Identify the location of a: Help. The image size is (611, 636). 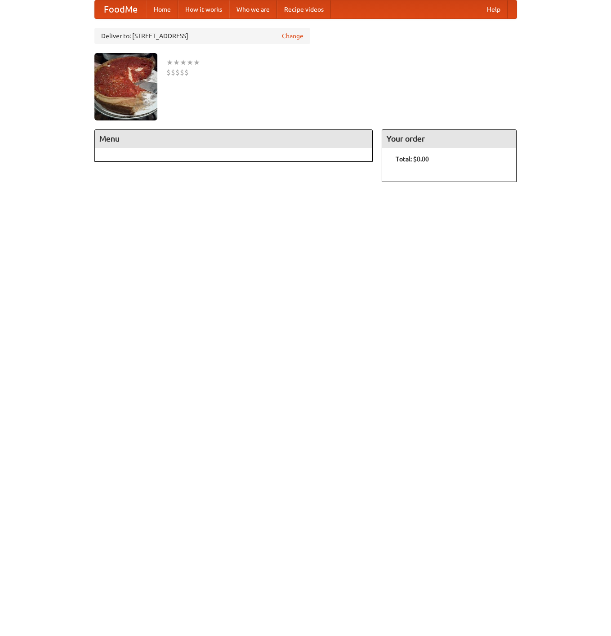
(493, 9).